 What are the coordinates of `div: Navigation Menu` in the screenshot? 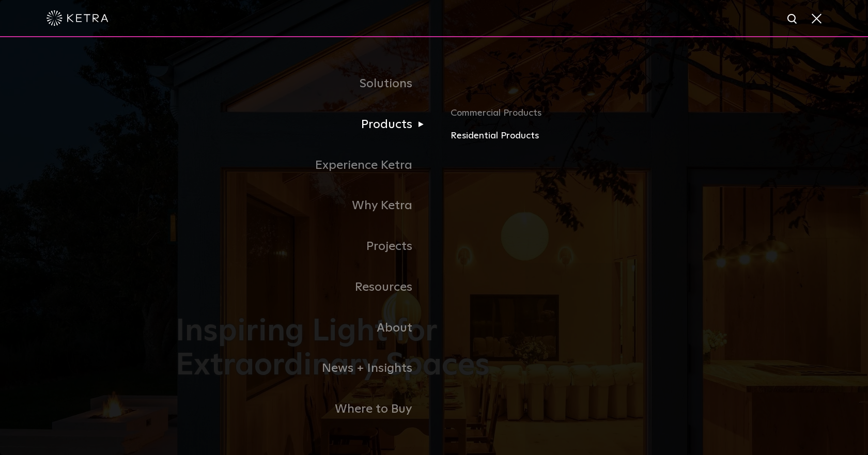 It's located at (434, 246).